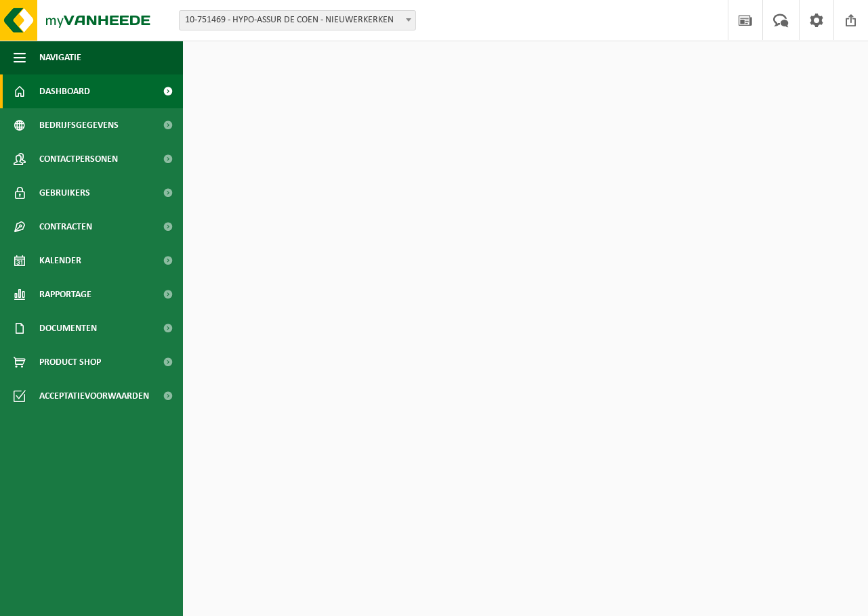 This screenshot has width=868, height=616. I want to click on span: Acceptatievoorwaarden, so click(94, 396).